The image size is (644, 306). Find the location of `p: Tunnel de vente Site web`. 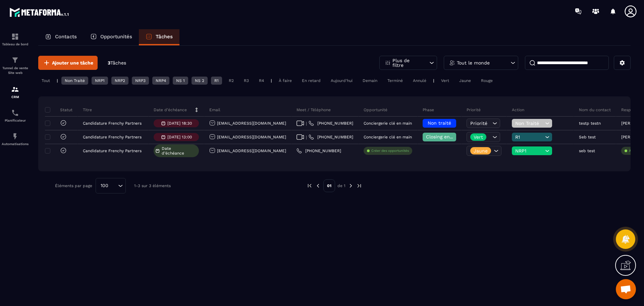

p: Tunnel de vente Site web is located at coordinates (15, 70).